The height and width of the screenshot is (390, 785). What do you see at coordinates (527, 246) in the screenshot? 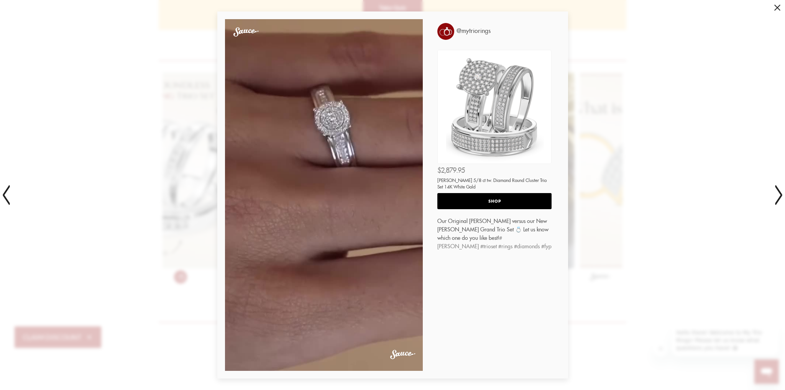
I see `span: #diamonds` at bounding box center [527, 246].